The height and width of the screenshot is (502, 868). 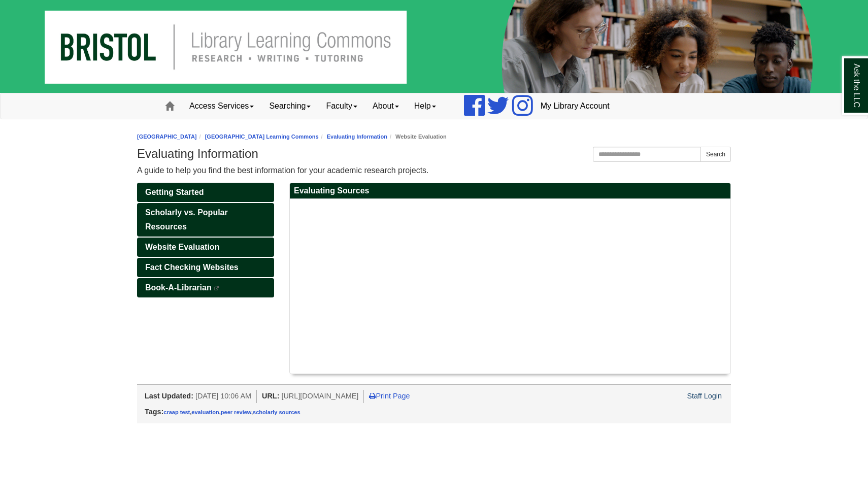 What do you see at coordinates (186, 219) in the screenshot?
I see `span: Scholarly vs. Popular Resources` at bounding box center [186, 219].